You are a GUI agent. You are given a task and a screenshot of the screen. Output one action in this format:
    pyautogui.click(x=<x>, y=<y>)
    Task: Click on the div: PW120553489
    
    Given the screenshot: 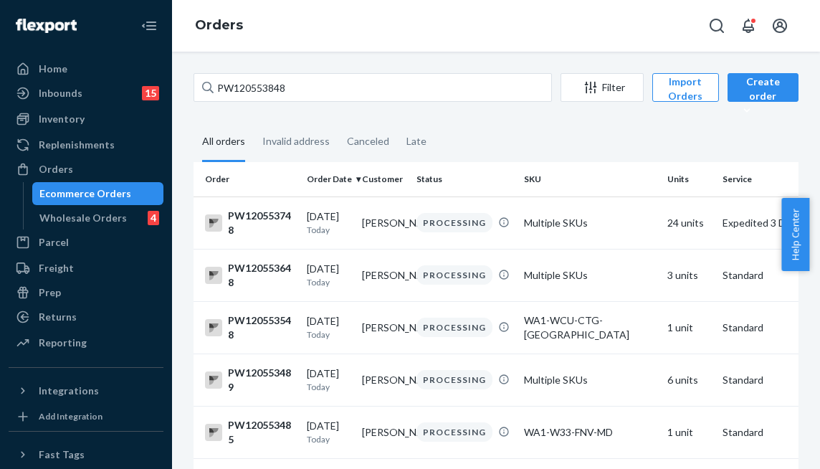 What is the action you would take?
    pyautogui.click(x=250, y=380)
    